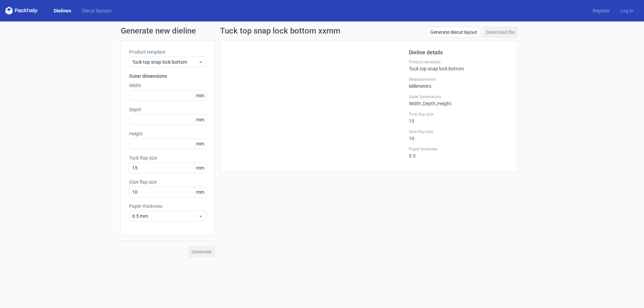 This screenshot has height=308, width=644. I want to click on div: 15, so click(459, 118).